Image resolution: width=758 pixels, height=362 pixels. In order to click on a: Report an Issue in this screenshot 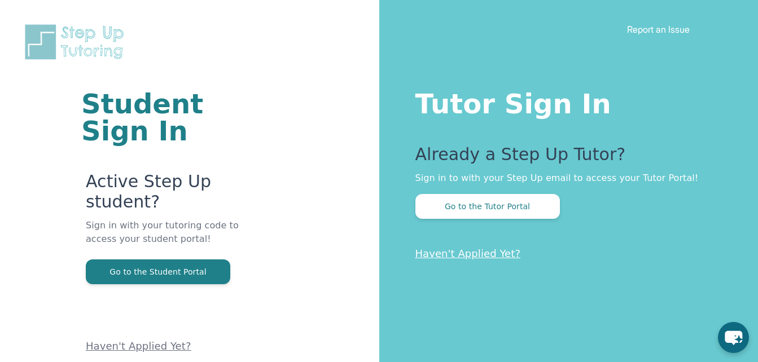, I will do `click(658, 29)`.